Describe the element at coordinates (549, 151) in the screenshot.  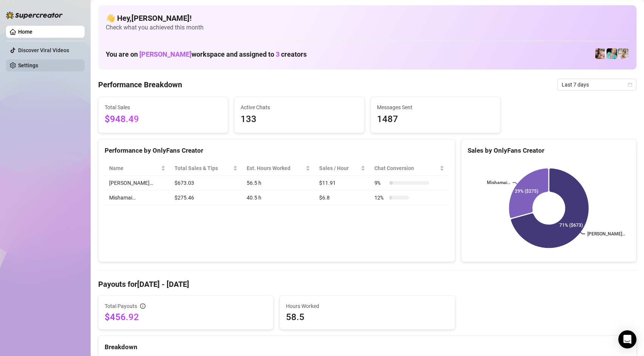
I see `div: Sales by OnlyFans Creator` at that location.